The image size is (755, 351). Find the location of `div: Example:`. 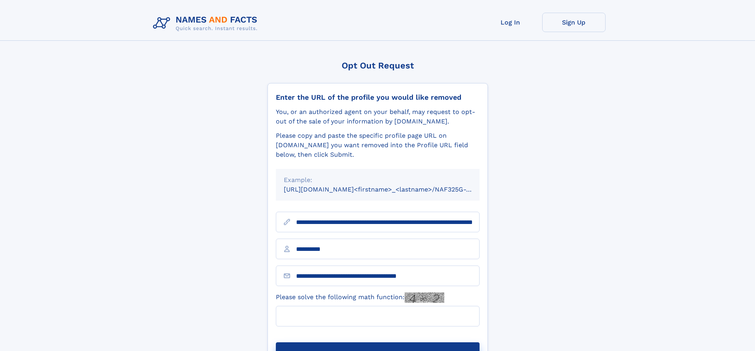

div: Example: is located at coordinates (377, 180).